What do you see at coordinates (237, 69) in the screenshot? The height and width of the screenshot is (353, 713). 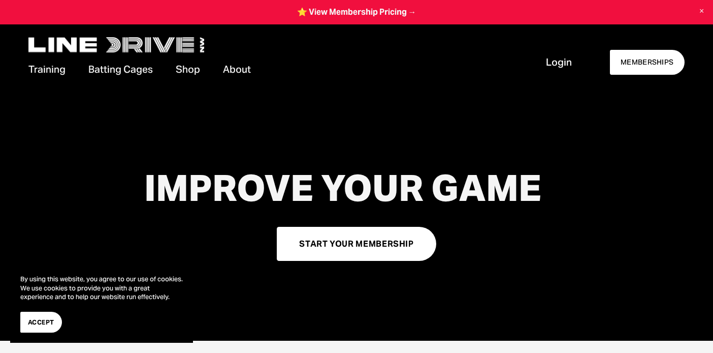 I see `span: About` at bounding box center [237, 69].